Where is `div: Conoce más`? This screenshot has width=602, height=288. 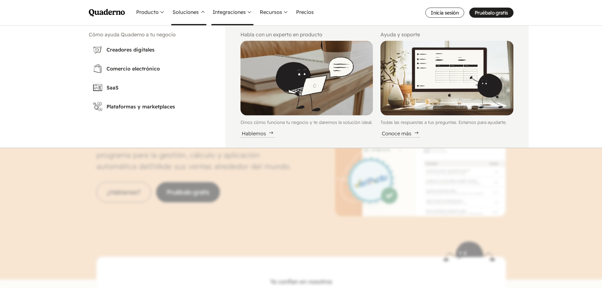
div: Conoce más is located at coordinates (401, 133).